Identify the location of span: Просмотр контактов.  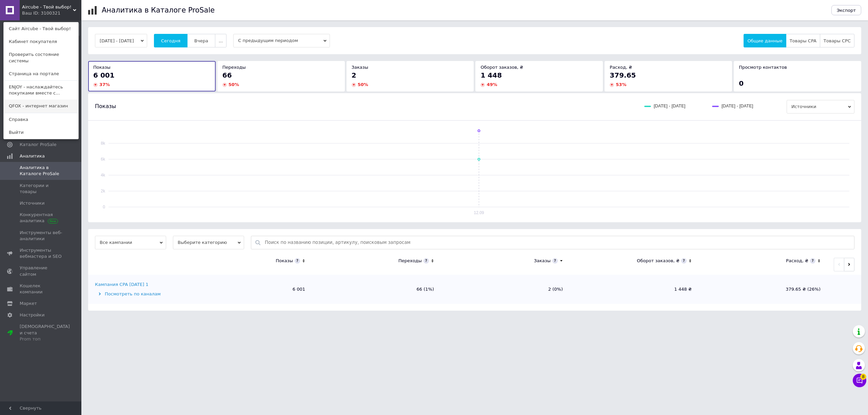
(763, 67).